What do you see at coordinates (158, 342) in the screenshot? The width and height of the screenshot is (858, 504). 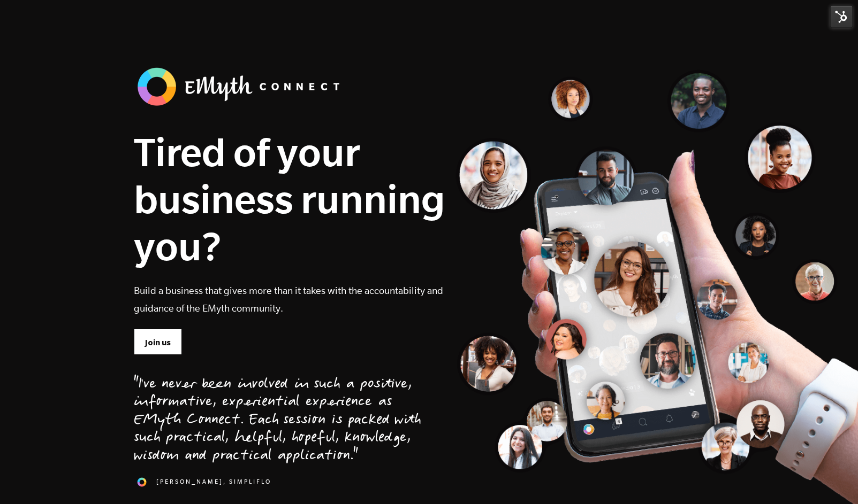 I see `a: Join us` at bounding box center [158, 342].